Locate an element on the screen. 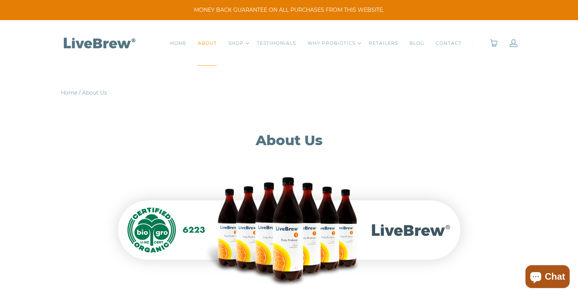 Image resolution: width=578 pixels, height=296 pixels. span: MONEY BACK GUARANTEE ON ALL PURCHASES FROM THIS WEBSITE. is located at coordinates (289, 10).